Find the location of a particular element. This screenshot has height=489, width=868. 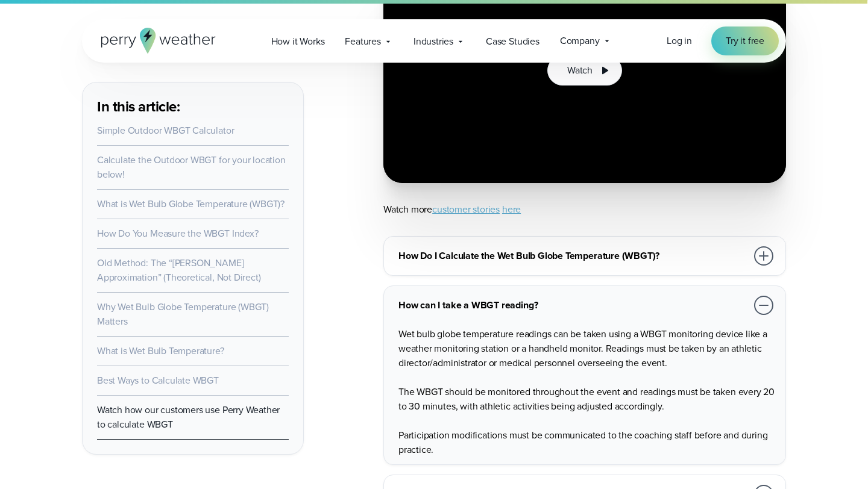

span: Try it free is located at coordinates (745, 41).